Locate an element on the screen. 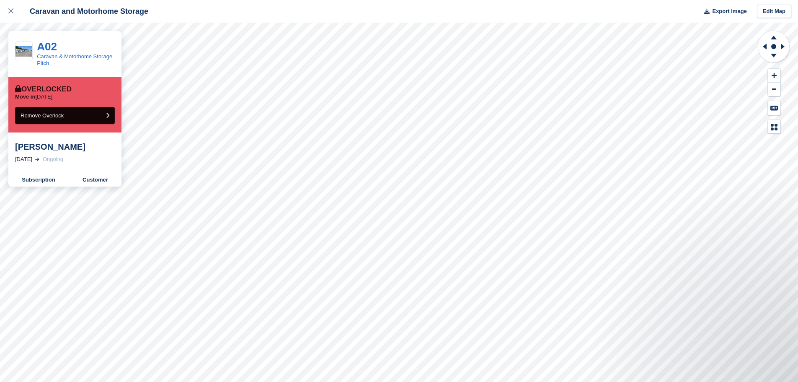 This screenshot has height=382, width=798. div: Overlocked is located at coordinates (43, 89).